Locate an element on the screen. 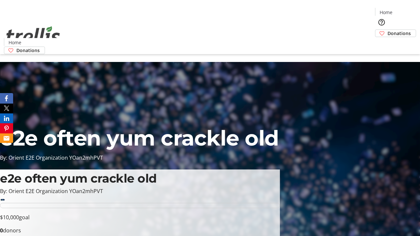 This screenshot has width=420, height=236. button: Help is located at coordinates (382, 22).